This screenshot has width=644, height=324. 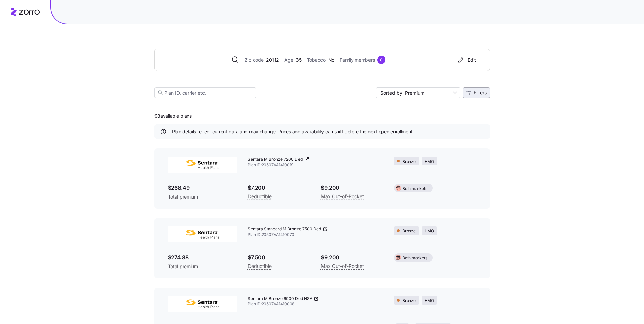 I want to click on span: Sentara Standard M Bronze 7500 Ded, so click(x=284, y=229).